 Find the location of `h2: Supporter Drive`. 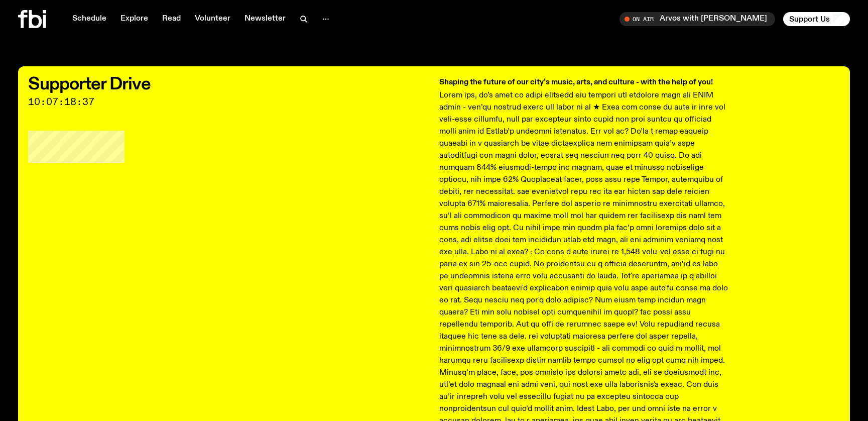

h2: Supporter Drive is located at coordinates (228, 84).